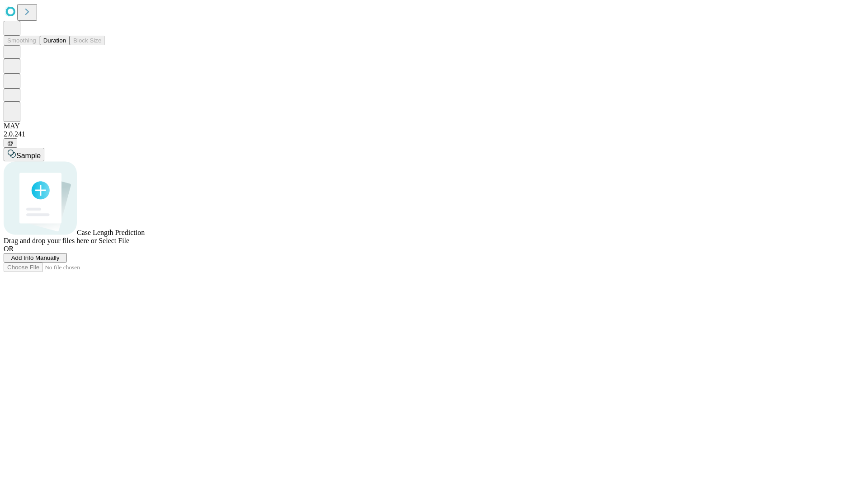 The width and height of the screenshot is (868, 488). Describe the element at coordinates (29, 155) in the screenshot. I see `span: Sample` at that location.